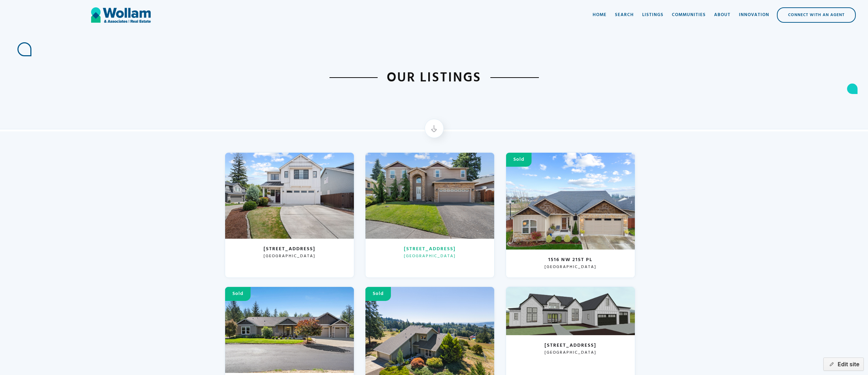 This screenshot has width=868, height=375. What do you see at coordinates (652, 15) in the screenshot?
I see `a: Listings` at bounding box center [652, 15].